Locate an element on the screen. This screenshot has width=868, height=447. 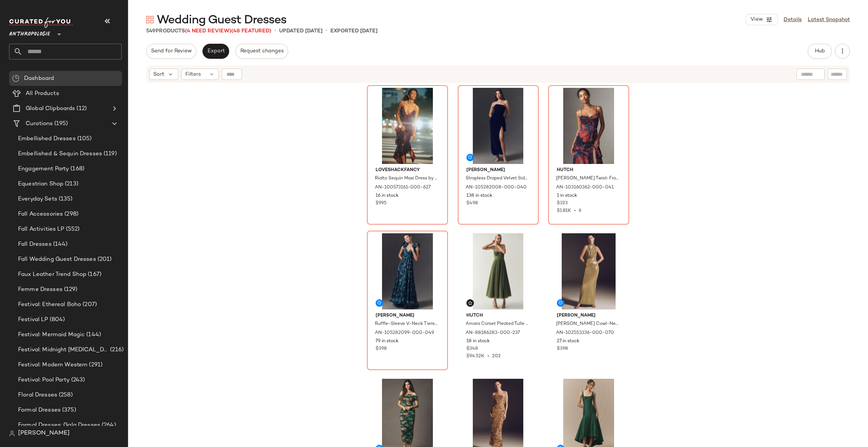
span: 549 is located at coordinates (151, 31).